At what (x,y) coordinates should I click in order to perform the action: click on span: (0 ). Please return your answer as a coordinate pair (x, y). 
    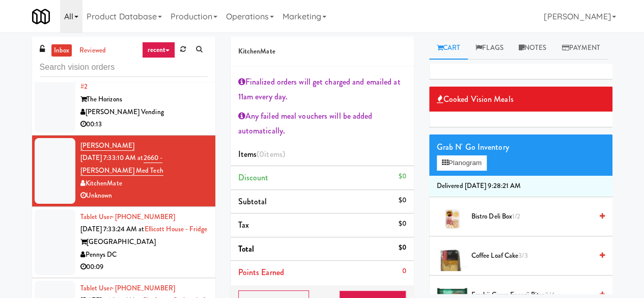
    Looking at the image, I should click on (271, 154).